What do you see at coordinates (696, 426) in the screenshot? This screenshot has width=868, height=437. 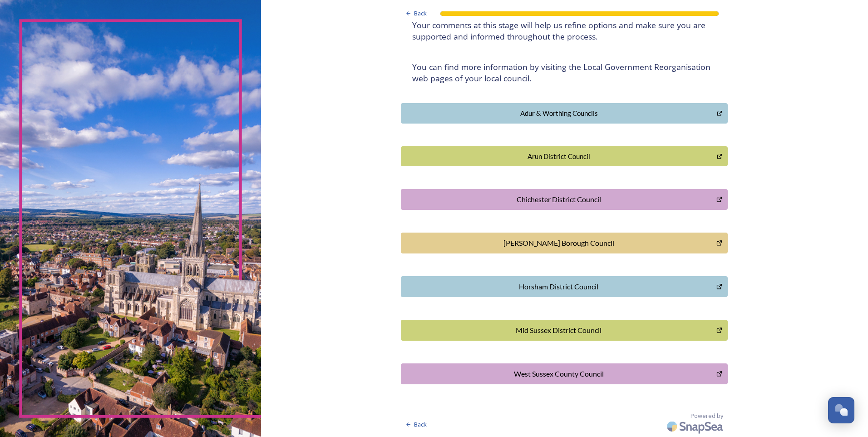 I see `img: SnapSea Logo` at bounding box center [696, 426].